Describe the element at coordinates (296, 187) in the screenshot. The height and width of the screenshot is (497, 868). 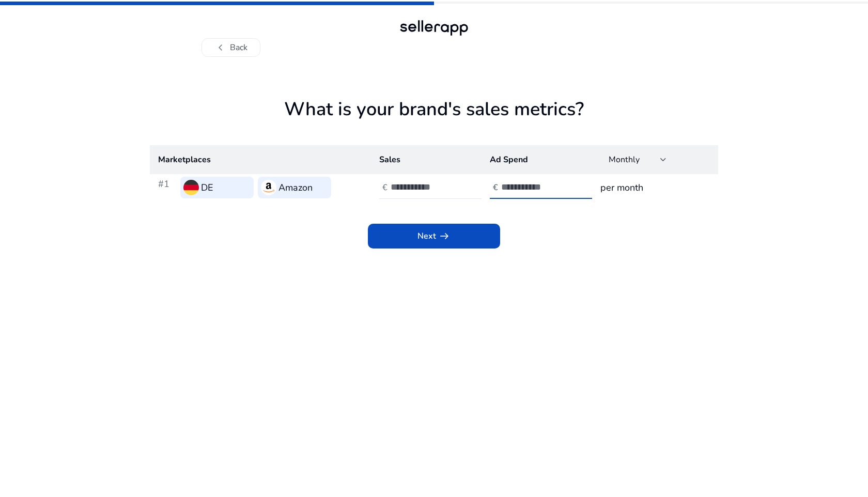
I see `h3: Amazon` at that location.